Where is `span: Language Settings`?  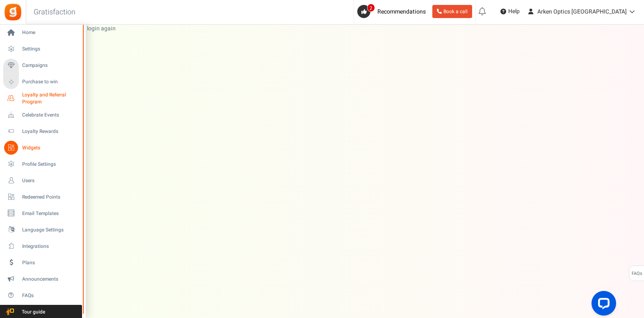 span: Language Settings is located at coordinates (51, 230).